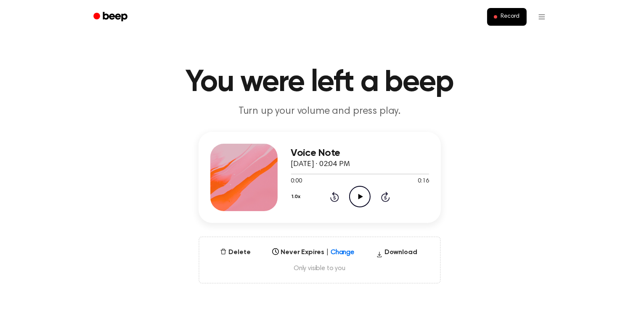 Image resolution: width=639 pixels, height=311 pixels. What do you see at coordinates (111, 17) in the screenshot?
I see `a: Beep` at bounding box center [111, 17].